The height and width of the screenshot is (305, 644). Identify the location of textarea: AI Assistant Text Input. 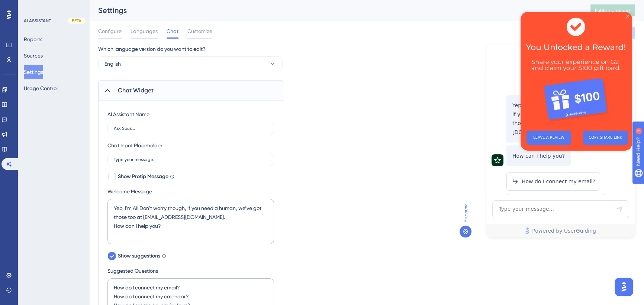
(561, 209).